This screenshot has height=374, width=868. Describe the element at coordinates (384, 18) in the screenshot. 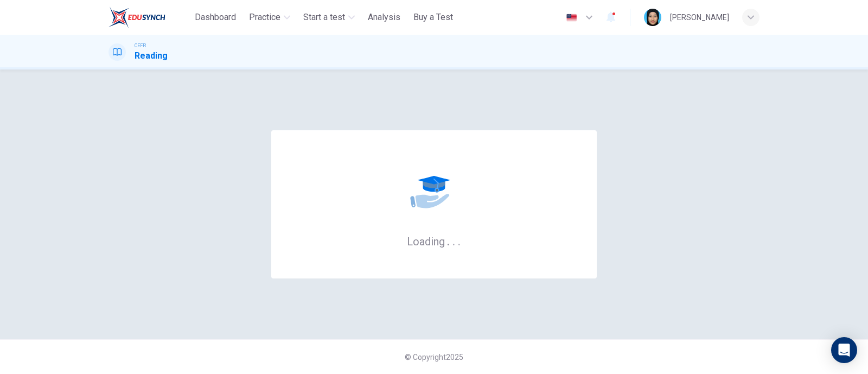

I see `button: Analysis` at that location.